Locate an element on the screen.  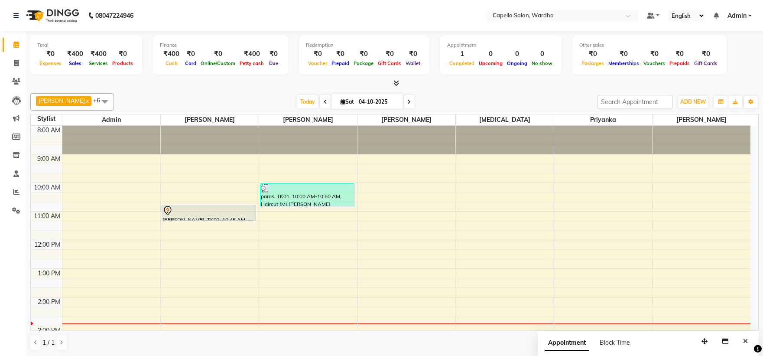
span: No show is located at coordinates (542, 63).